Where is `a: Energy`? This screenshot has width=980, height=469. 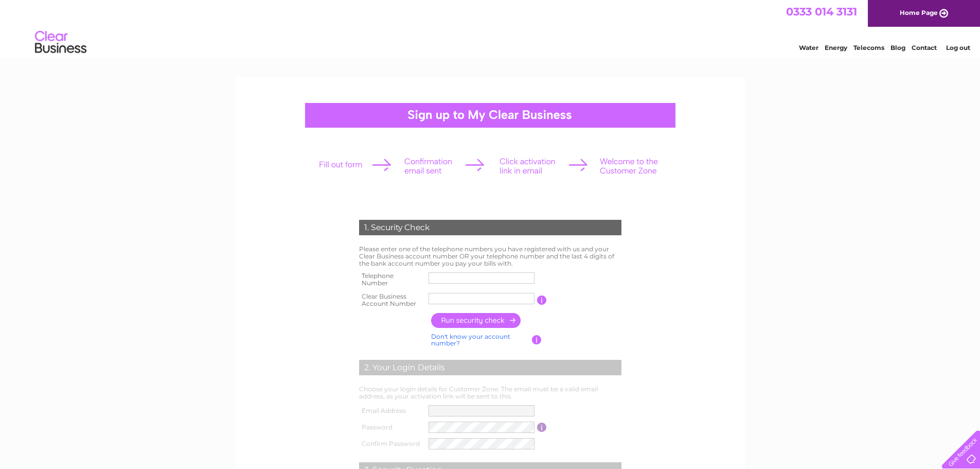
a: Energy is located at coordinates (836, 47).